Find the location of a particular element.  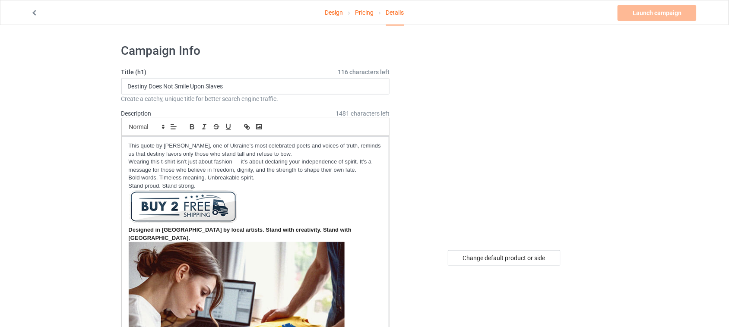

div: Change default product or side is located at coordinates (504, 258).